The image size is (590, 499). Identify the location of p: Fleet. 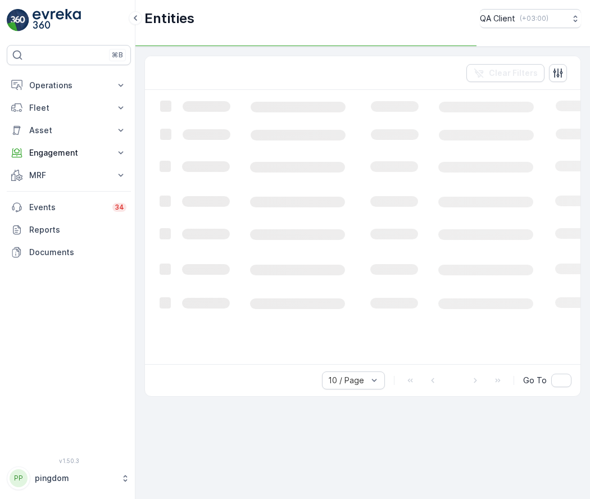
(69, 108).